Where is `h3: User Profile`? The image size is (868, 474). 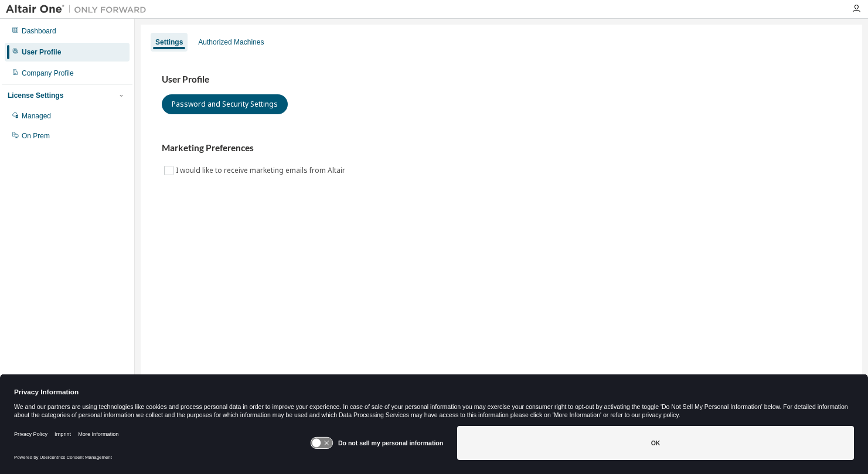 h3: User Profile is located at coordinates (501, 80).